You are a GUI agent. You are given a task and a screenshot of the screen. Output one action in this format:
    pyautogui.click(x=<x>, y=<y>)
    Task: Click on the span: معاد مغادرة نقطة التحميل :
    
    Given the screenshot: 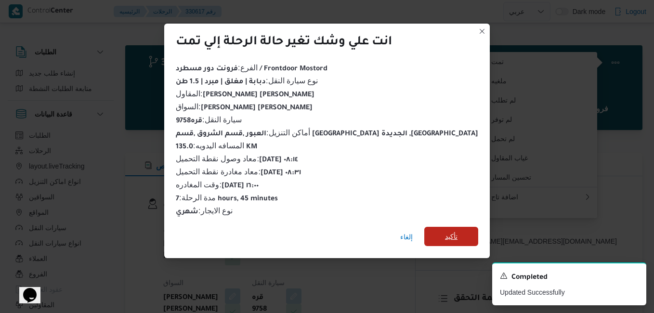 What is the action you would take?
    pyautogui.click(x=238, y=171)
    